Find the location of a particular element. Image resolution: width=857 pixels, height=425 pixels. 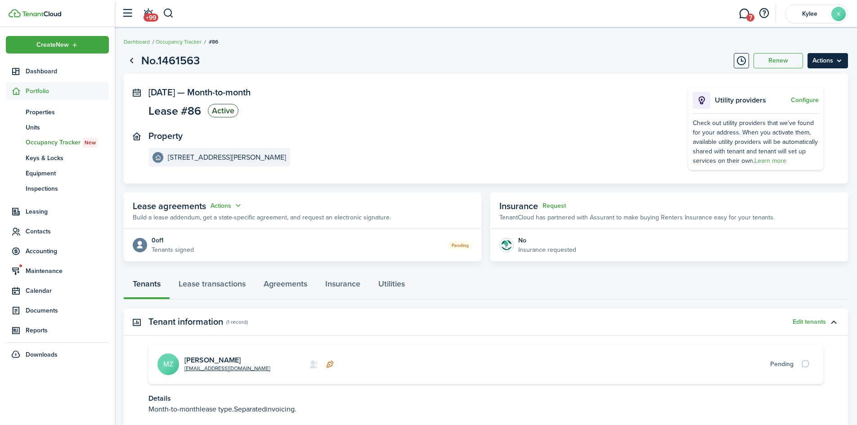

a: Reports is located at coordinates (57, 330).